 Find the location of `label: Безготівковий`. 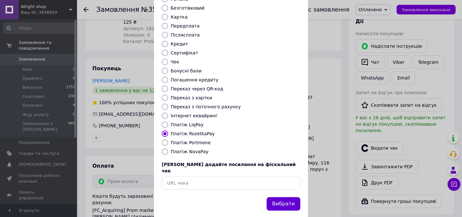

label: Безготівковий is located at coordinates (187, 8).